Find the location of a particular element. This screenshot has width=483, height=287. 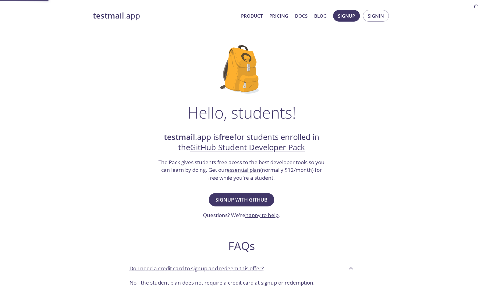

h2: FAQs is located at coordinates (241, 246).